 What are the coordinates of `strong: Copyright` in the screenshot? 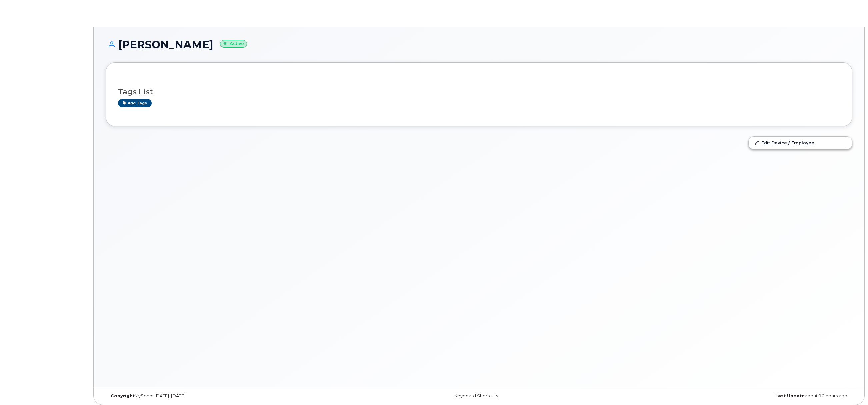 It's located at (123, 396).